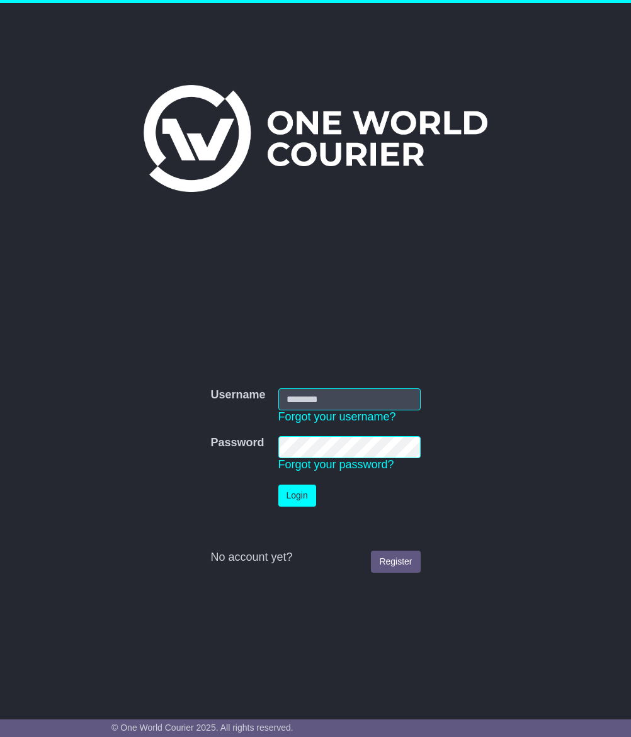 This screenshot has height=737, width=631. I want to click on div: No account yet?, so click(315, 558).